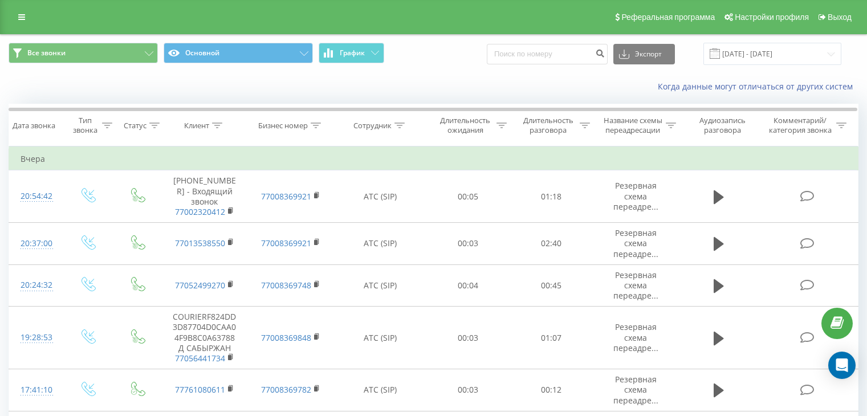 Image resolution: width=867 pixels, height=416 pixels. What do you see at coordinates (283, 125) in the screenshot?
I see `div: Бизнес номер` at bounding box center [283, 125].